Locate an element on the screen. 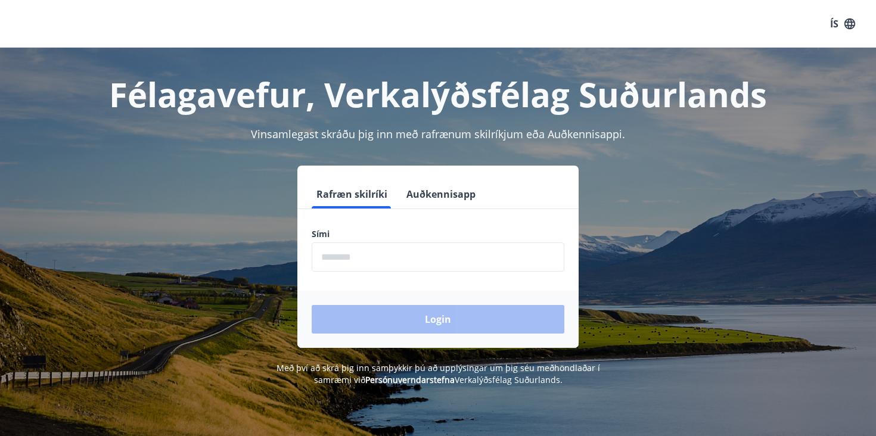 The height and width of the screenshot is (436, 876). button: Auðkennisapp is located at coordinates (441, 194).